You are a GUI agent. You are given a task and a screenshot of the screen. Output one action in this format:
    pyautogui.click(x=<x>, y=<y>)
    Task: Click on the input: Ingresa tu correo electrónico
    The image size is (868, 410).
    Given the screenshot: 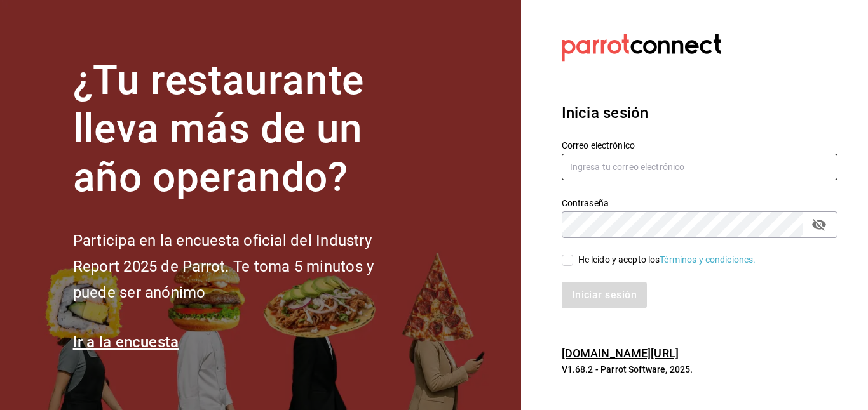 What is the action you would take?
    pyautogui.click(x=700, y=167)
    